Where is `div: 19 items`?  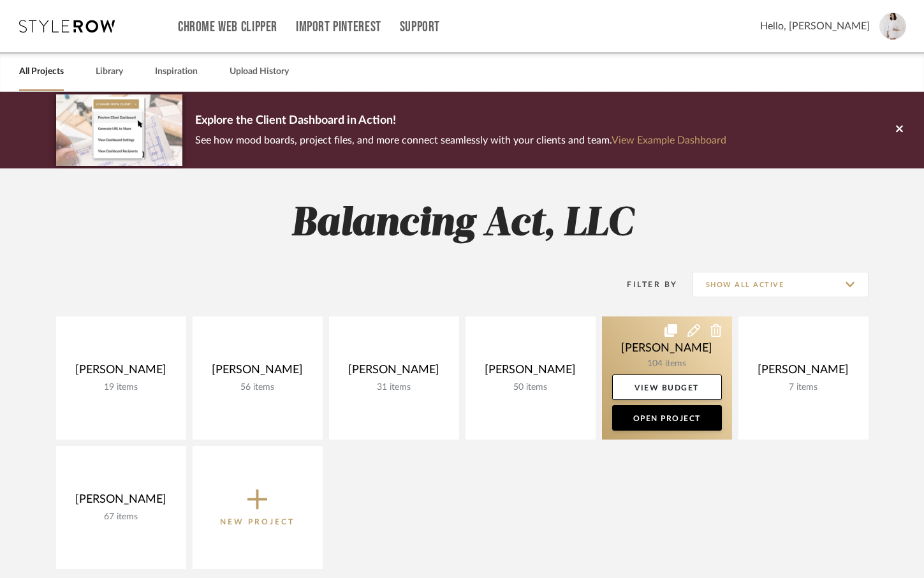
div: 19 items is located at coordinates (121, 387).